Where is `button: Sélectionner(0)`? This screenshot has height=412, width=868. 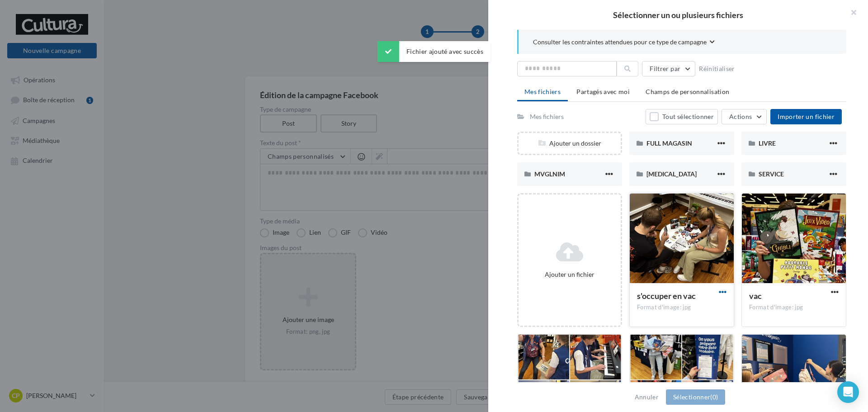
button: Sélectionner(0) is located at coordinates (696, 397).